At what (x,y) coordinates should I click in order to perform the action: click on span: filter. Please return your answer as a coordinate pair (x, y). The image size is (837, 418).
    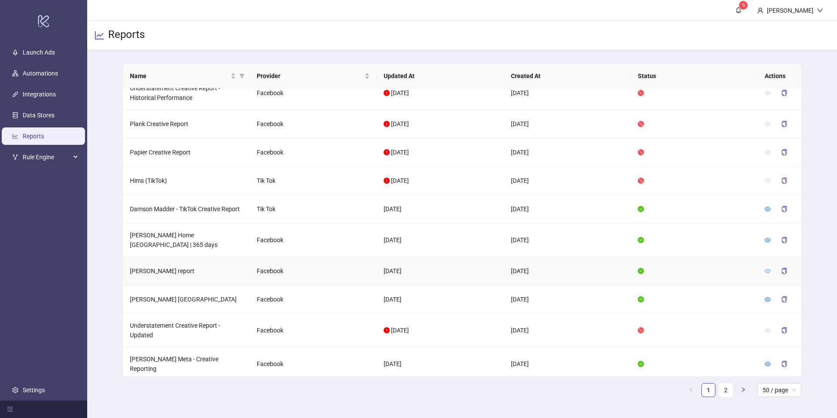
    Looking at the image, I should click on (242, 76).